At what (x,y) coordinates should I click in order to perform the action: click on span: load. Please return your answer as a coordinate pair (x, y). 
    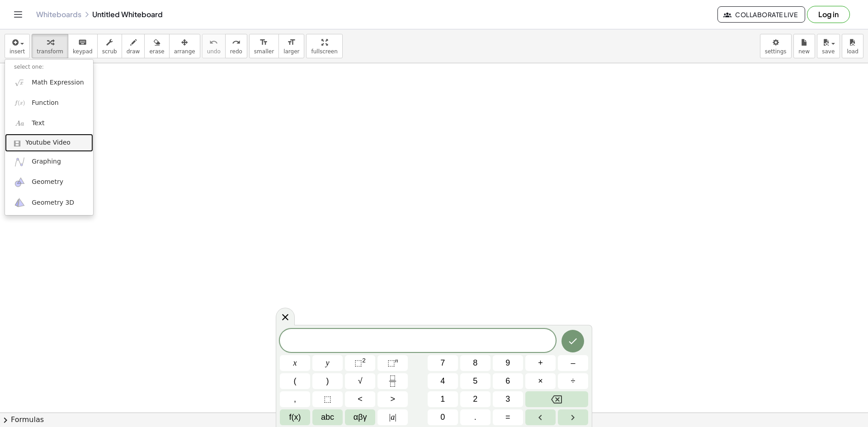
    Looking at the image, I should click on (852, 52).